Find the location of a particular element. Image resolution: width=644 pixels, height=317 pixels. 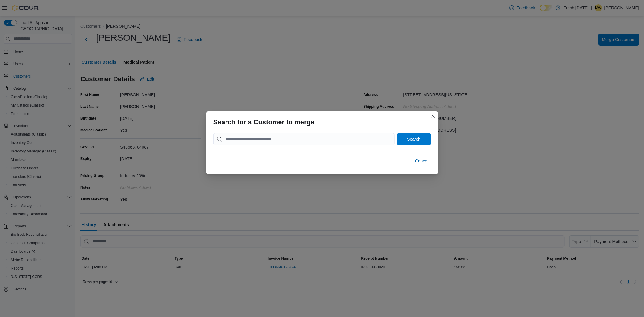

button: Cancel is located at coordinates (422, 161).